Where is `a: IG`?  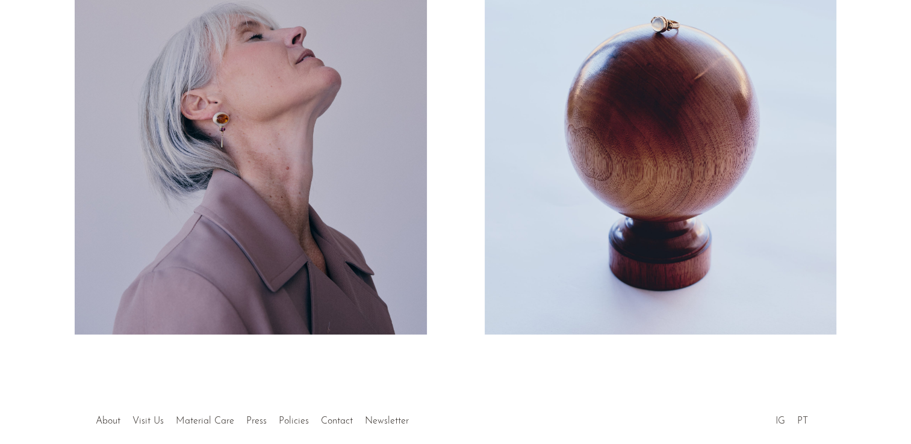 a: IG is located at coordinates (780, 421).